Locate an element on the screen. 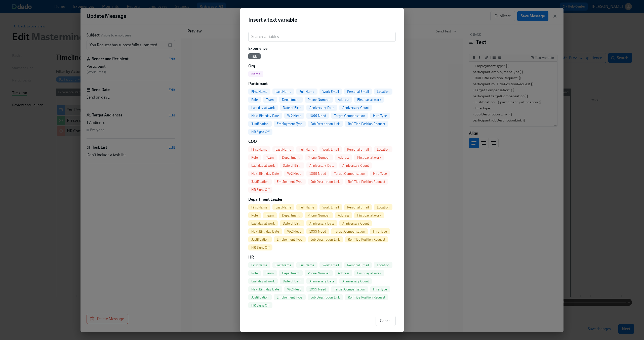 Image resolution: width=644 pixels, height=340 pixels. span: Last Name is located at coordinates (283, 265).